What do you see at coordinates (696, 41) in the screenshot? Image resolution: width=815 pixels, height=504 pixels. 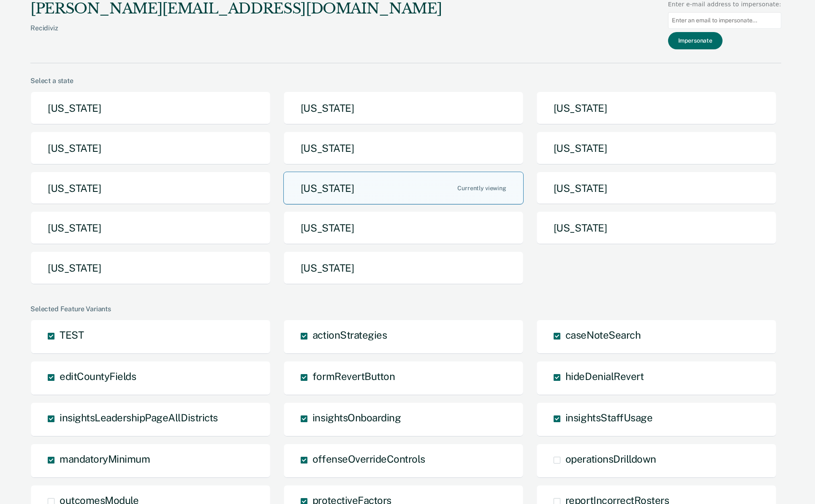 I see `button: Impersonate` at bounding box center [696, 41].